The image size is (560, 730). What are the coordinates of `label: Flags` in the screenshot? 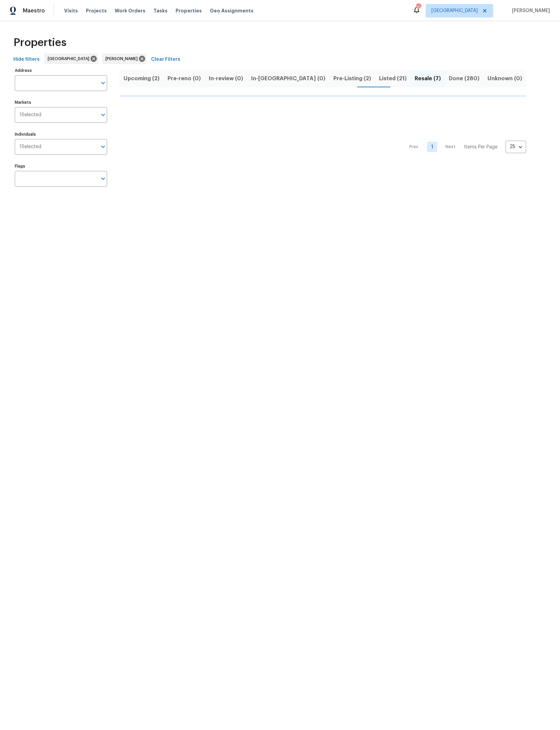 It's located at (61, 166).